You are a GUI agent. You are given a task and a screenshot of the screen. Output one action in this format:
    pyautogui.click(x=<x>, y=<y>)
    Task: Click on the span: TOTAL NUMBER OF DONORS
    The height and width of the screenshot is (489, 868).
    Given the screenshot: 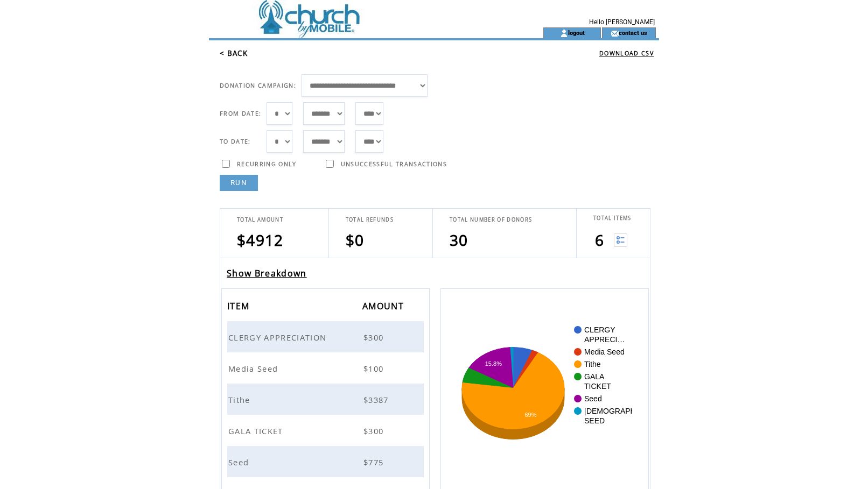 What is the action you would take?
    pyautogui.click(x=491, y=219)
    